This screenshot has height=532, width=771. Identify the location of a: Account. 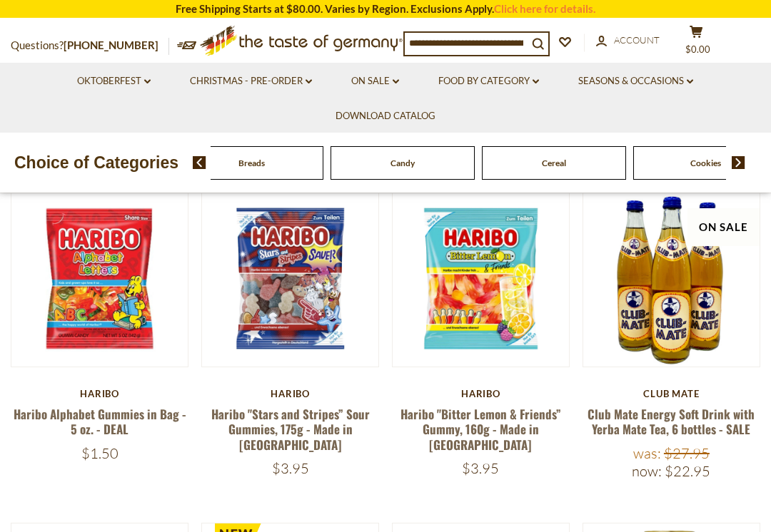
(628, 41).